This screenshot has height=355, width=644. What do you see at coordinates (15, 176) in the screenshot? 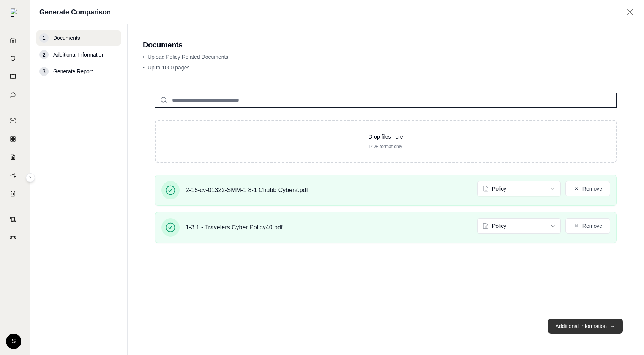
I see `a: Custom Report` at bounding box center [15, 176].